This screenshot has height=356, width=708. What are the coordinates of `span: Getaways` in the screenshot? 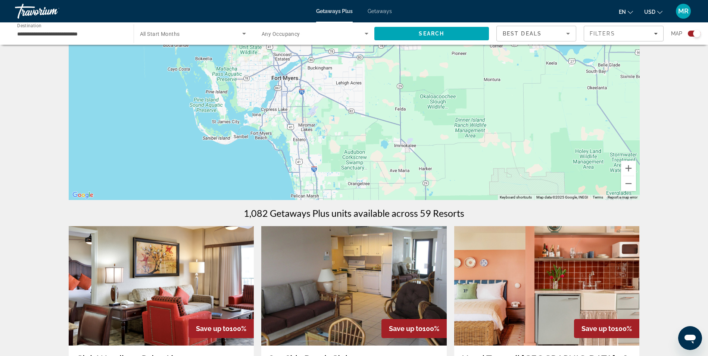 It's located at (380, 11).